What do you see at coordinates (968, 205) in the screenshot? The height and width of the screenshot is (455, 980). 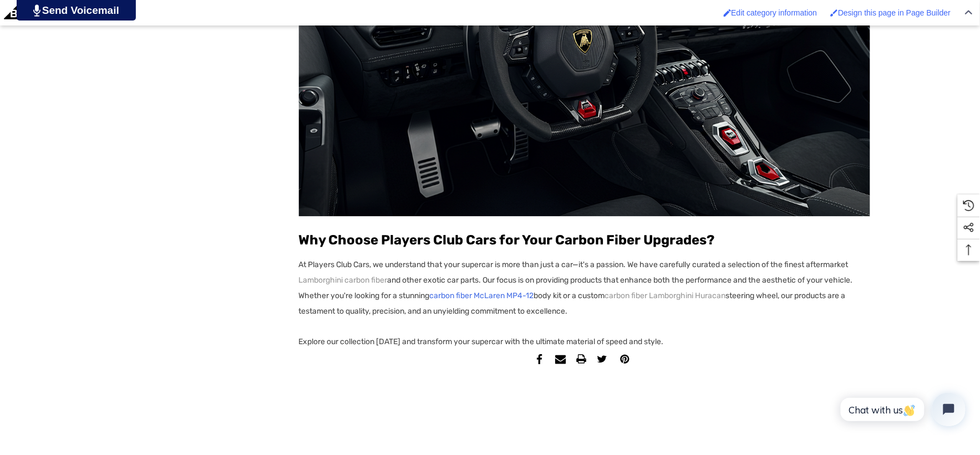 I see `svg: Recently Viewed` at bounding box center [968, 205].